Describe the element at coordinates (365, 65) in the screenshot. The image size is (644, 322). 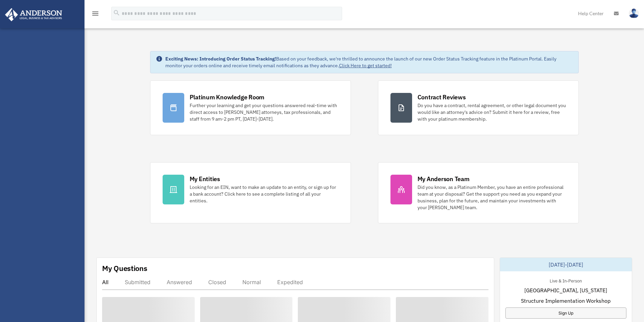
I see `a: Click Here to get started!` at that location.